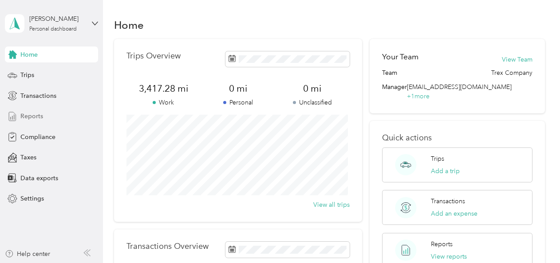 The width and height of the screenshot is (560, 263). Describe the element at coordinates (448, 257) in the screenshot. I see `button: View reports` at that location.